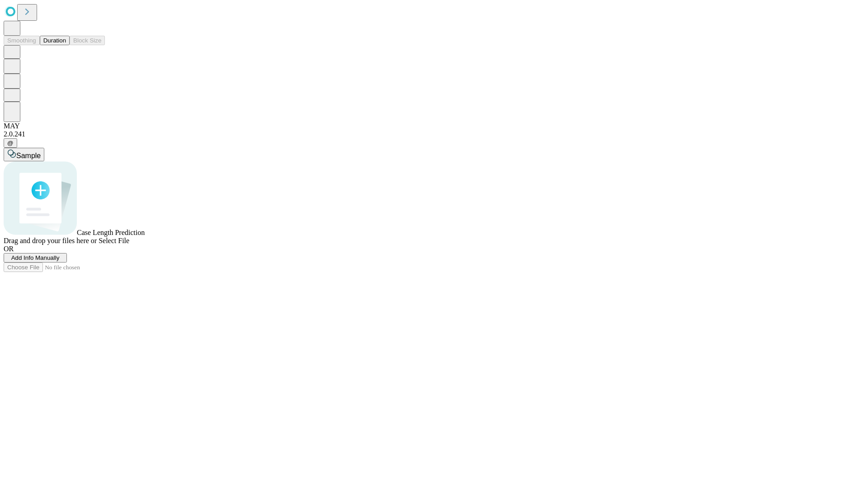 The width and height of the screenshot is (868, 488). I want to click on button: Duration, so click(54, 40).